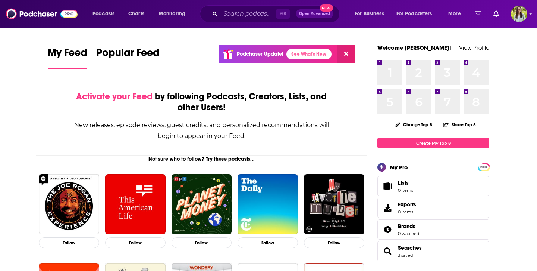  What do you see at coordinates (260, 54) in the screenshot?
I see `p: Podchaser Update!` at bounding box center [260, 54].